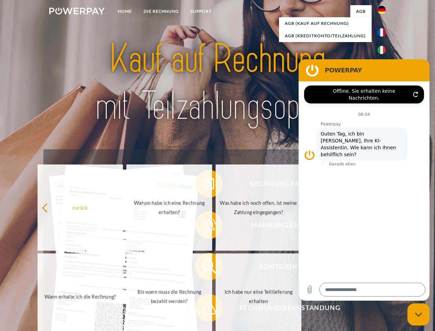  I want to click on a: SUPPORT, so click(201, 11).